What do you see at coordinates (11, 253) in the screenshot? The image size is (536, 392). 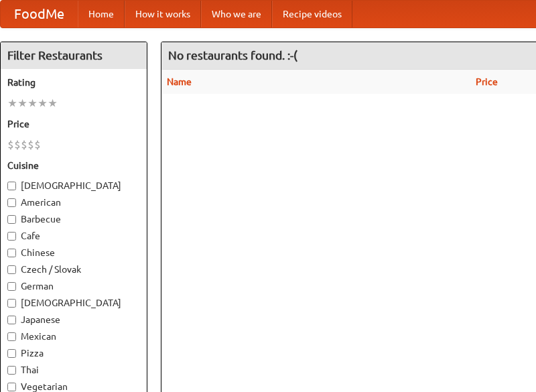 I see `input: Chinese` at bounding box center [11, 253].